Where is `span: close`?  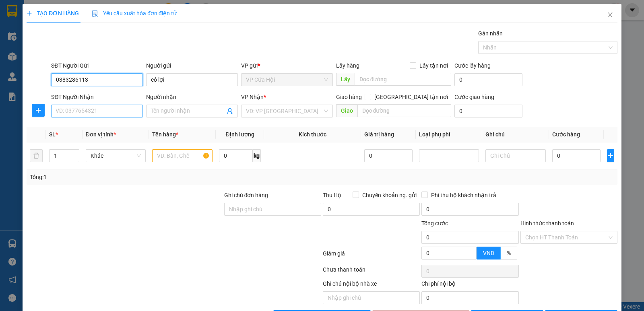 span: close is located at coordinates (610, 15).